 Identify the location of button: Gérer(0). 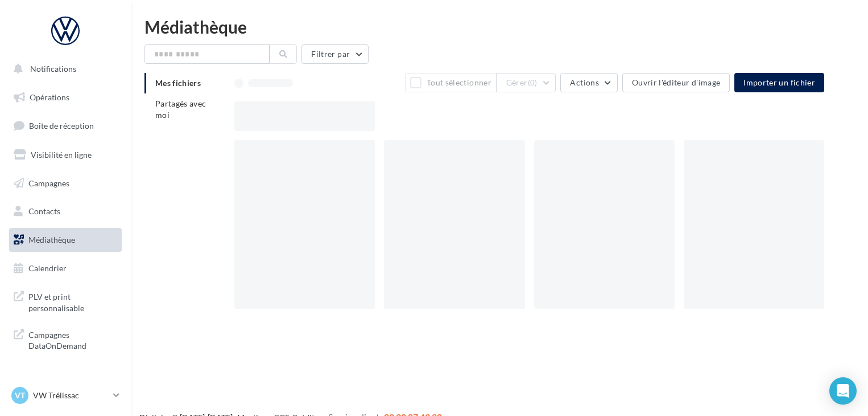
(526, 83).